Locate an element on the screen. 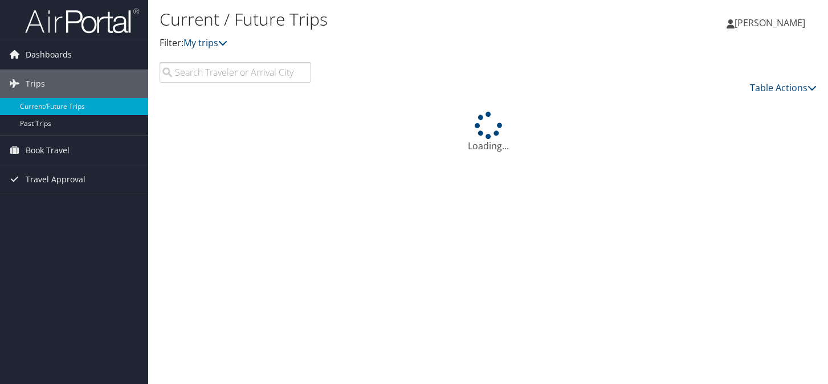  a: My trips is located at coordinates (205, 43).